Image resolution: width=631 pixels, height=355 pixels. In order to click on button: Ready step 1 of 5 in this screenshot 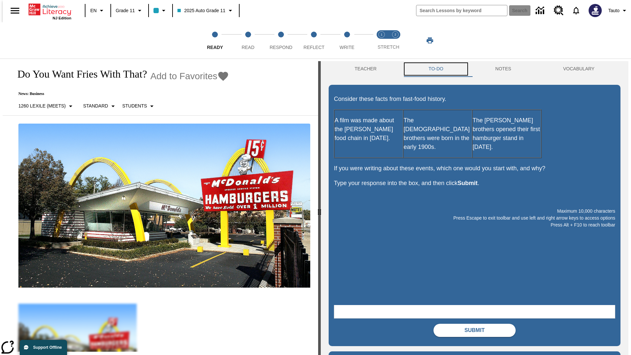, I will do `click(215, 40)`.